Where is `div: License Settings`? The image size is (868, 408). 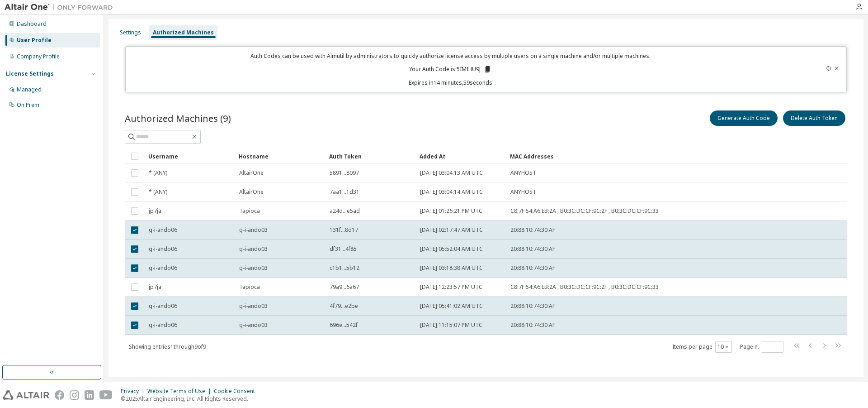 div: License Settings is located at coordinates (30, 74).